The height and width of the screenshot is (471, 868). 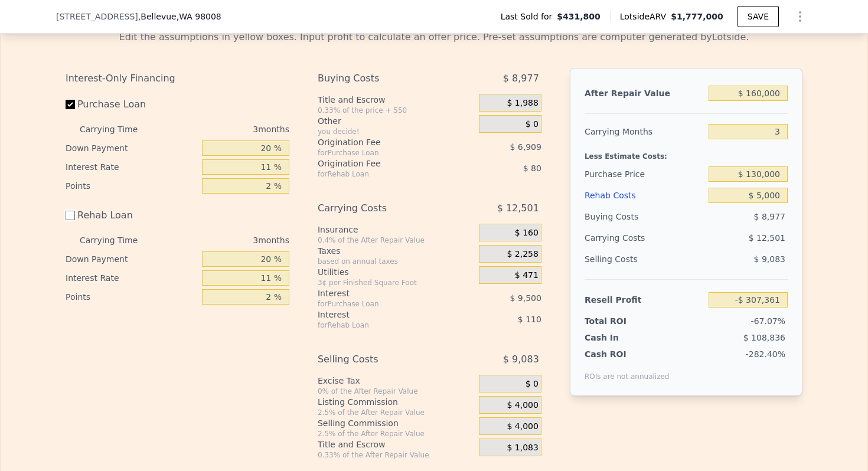 What do you see at coordinates (527, 276) in the screenshot?
I see `span: $ 471` at bounding box center [527, 276].